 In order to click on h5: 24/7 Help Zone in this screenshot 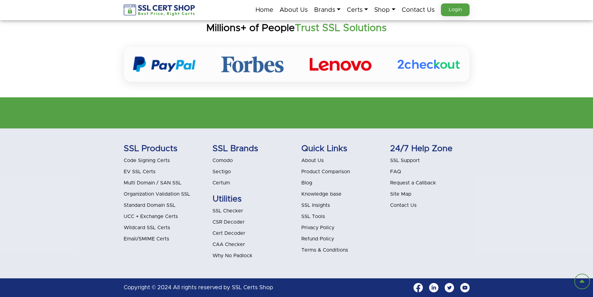, I will do `click(430, 149)`.